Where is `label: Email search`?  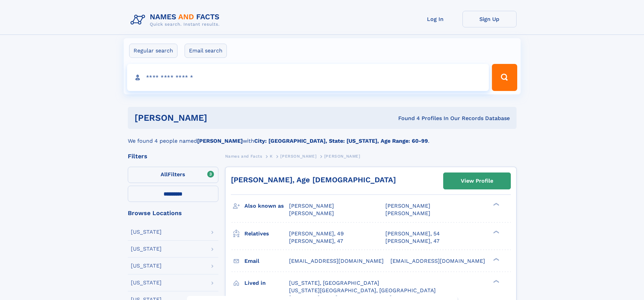
label: Email search is located at coordinates (205, 51).